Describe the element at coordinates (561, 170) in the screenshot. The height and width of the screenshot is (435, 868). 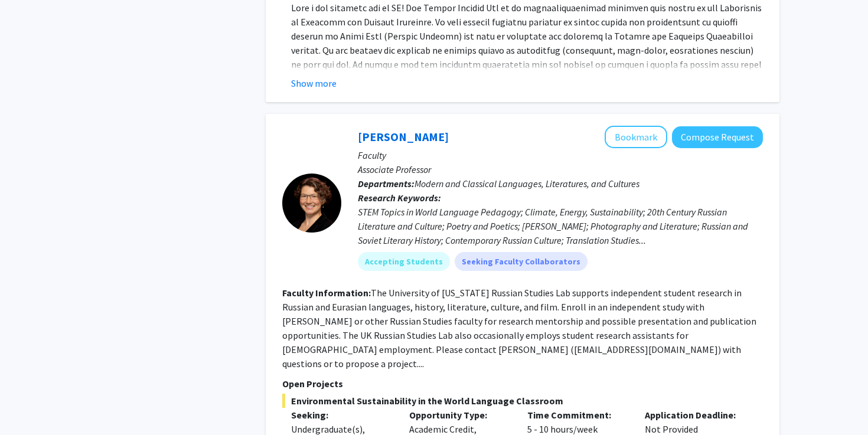
I see `p: Associate Professor` at that location.